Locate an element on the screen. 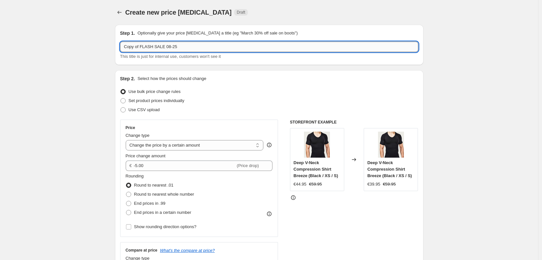 The image size is (542, 260). input: -10.00 is located at coordinates (185, 166).